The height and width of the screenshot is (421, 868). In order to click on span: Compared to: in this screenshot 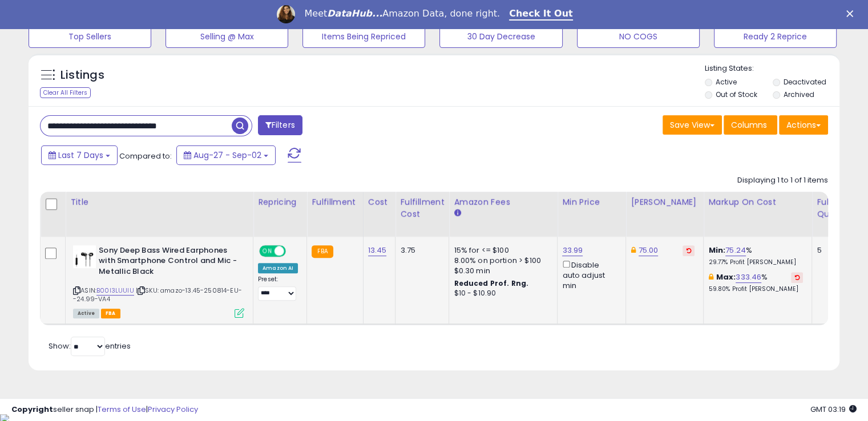, I will do `click(146, 156)`.